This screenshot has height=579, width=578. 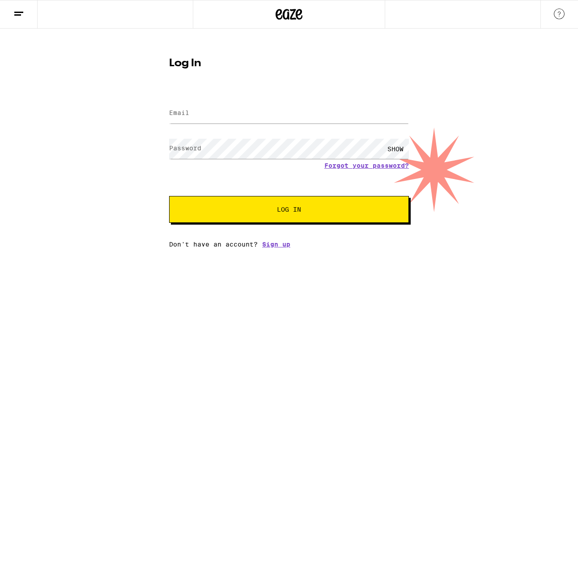 What do you see at coordinates (179, 113) in the screenshot?
I see `label: Email` at bounding box center [179, 113].